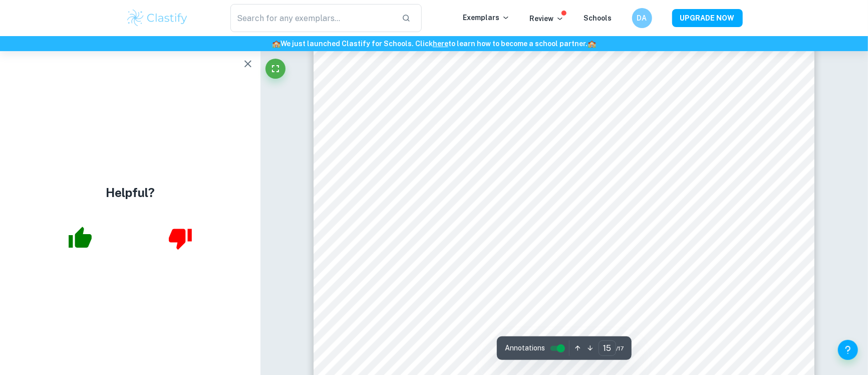 Image resolution: width=868 pixels, height=375 pixels. I want to click on a: here, so click(440, 44).